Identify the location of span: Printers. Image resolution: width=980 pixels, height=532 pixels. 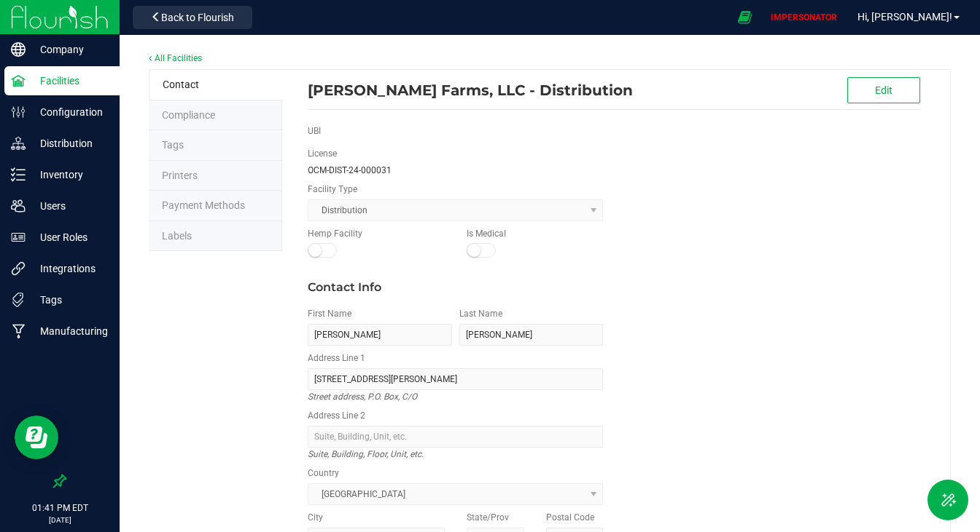
(179, 175).